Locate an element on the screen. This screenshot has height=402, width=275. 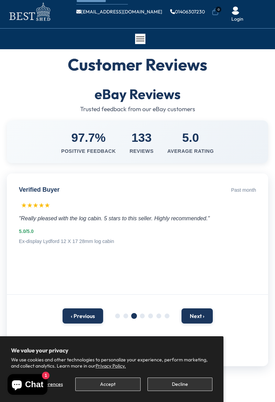
div: Average Rating is located at coordinates (191, 151).